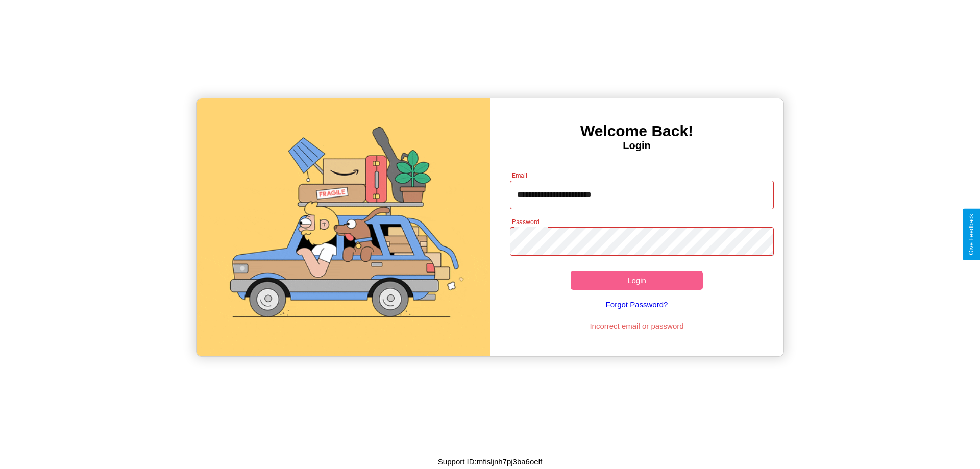 The height and width of the screenshot is (469, 980). What do you see at coordinates (636, 131) in the screenshot?
I see `h3: Welcome Back!` at bounding box center [636, 131].